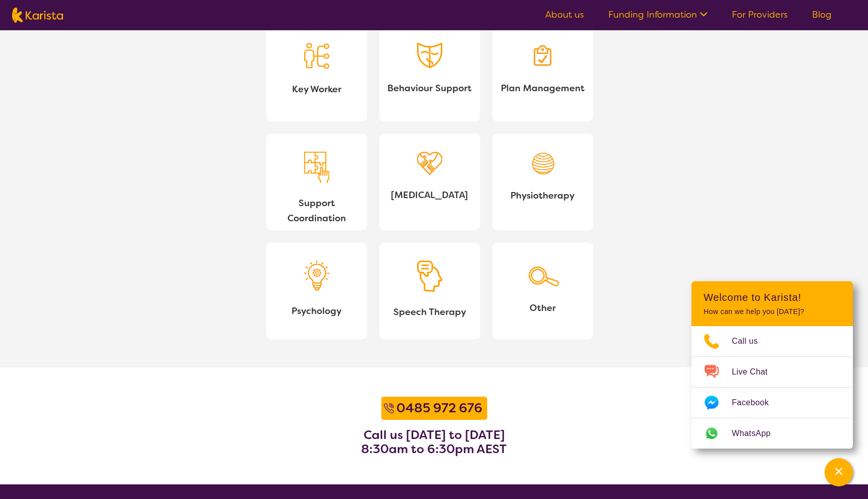 The height and width of the screenshot is (499, 868). Describe the element at coordinates (430, 88) in the screenshot. I see `span: Behaviour Support` at that location.